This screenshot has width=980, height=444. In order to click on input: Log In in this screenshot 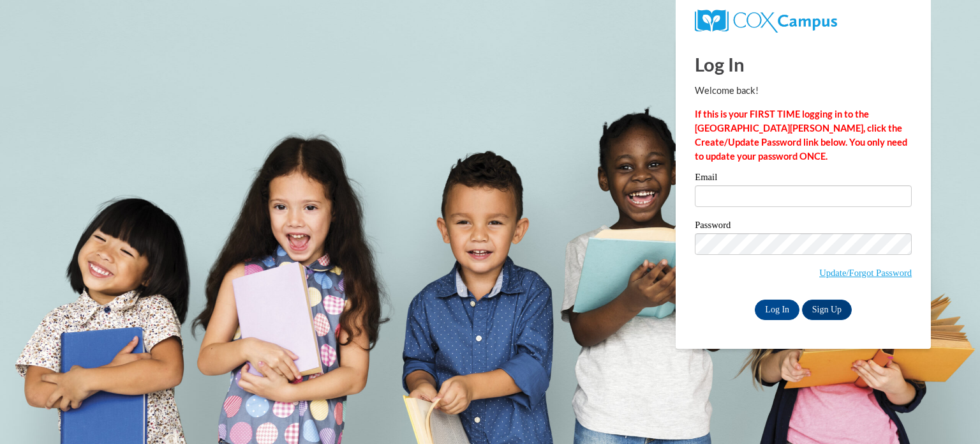, I will do `click(777, 310)`.